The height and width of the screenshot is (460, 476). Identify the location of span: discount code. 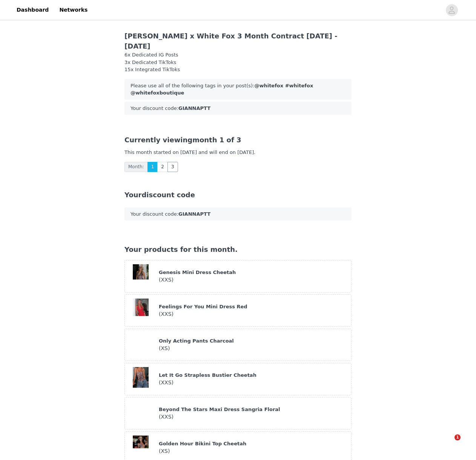
(168, 195).